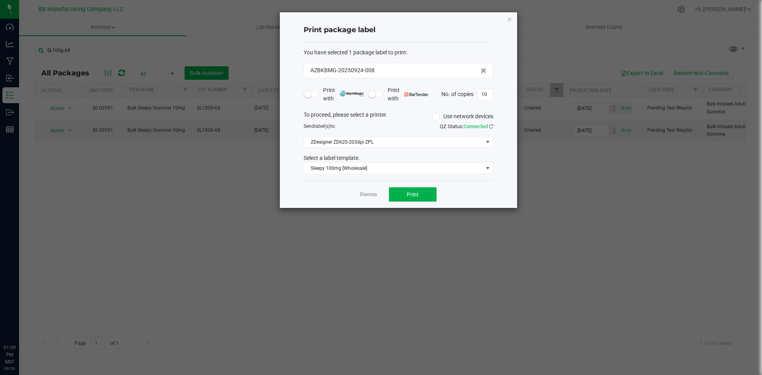  What do you see at coordinates (368, 194) in the screenshot?
I see `a: Dismiss` at bounding box center [368, 194].